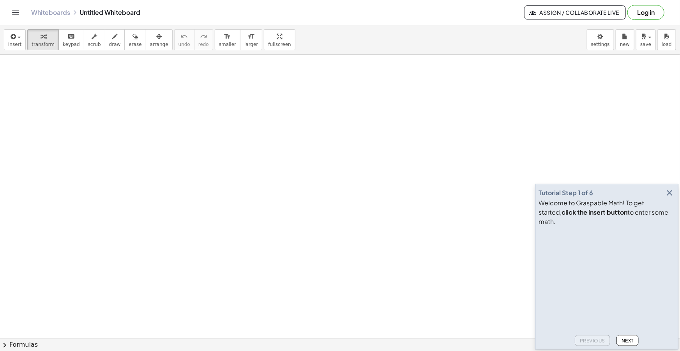 This screenshot has height=351, width=680. What do you see at coordinates (71, 40) in the screenshot?
I see `button: keyboardkeypad` at bounding box center [71, 40].